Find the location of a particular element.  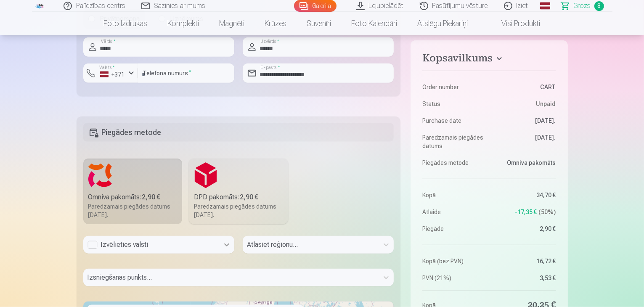

a: Foto kalendāri is located at coordinates (374, 23).